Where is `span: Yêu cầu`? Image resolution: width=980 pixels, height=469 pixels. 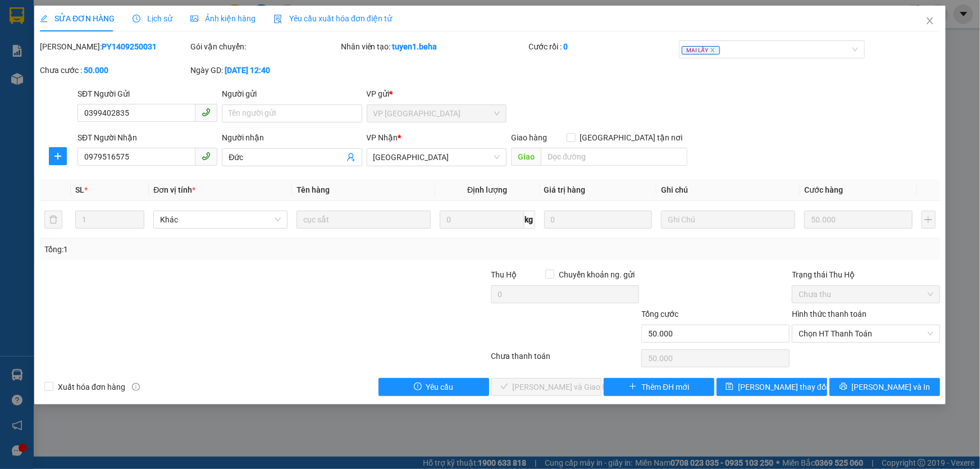 span: Yêu cầu is located at coordinates (439, 387).